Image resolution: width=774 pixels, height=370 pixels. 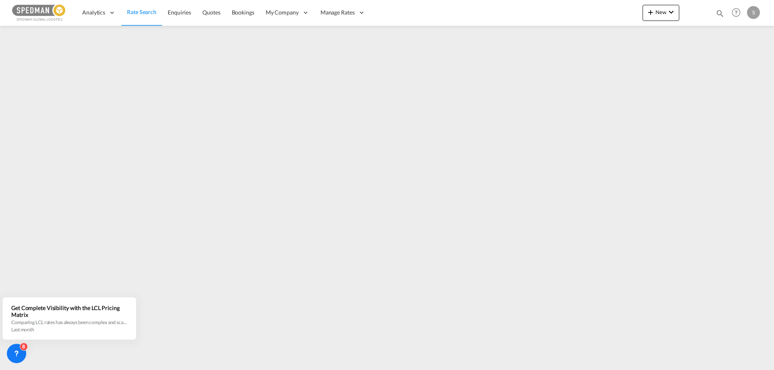 I want to click on md-icon: icon-magnify, so click(x=720, y=13).